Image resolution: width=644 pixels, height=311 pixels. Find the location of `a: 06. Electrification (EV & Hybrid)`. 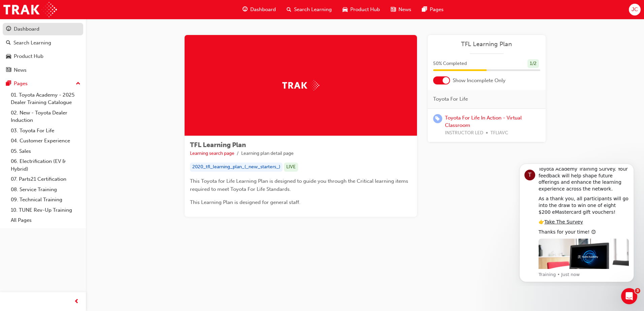

a: 06. Electrification (EV & Hybrid) is located at coordinates (45, 165).